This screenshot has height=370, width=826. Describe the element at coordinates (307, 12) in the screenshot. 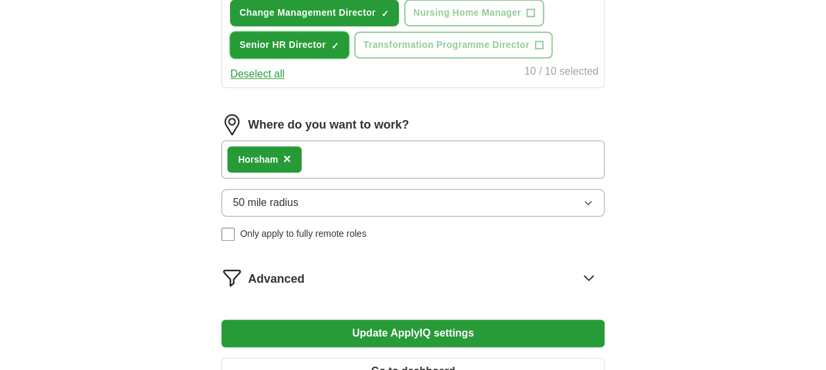

I see `span: Change Management Director` at that location.